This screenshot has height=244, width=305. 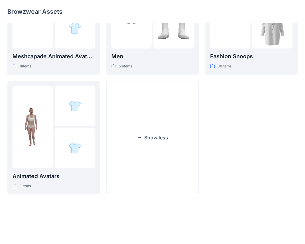 What do you see at coordinates (224, 66) in the screenshot?
I see `p: 30 items` at bounding box center [224, 66].